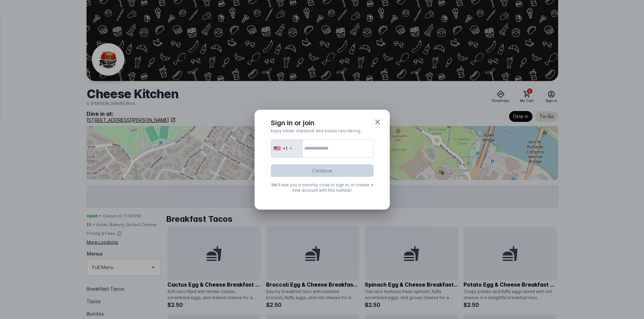  Describe the element at coordinates (322, 131) in the screenshot. I see `p: Enjoy faster checkout and easier reordering.` at that location.